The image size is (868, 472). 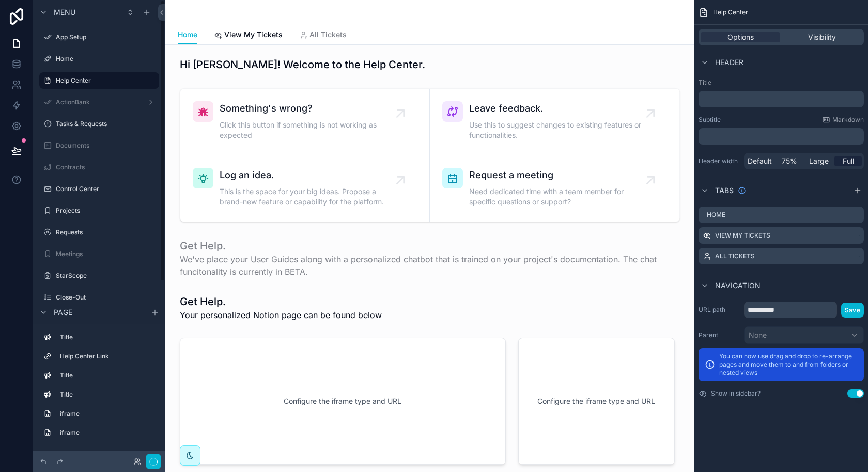 What do you see at coordinates (709, 120) in the screenshot?
I see `label: Subtitle` at bounding box center [709, 120].